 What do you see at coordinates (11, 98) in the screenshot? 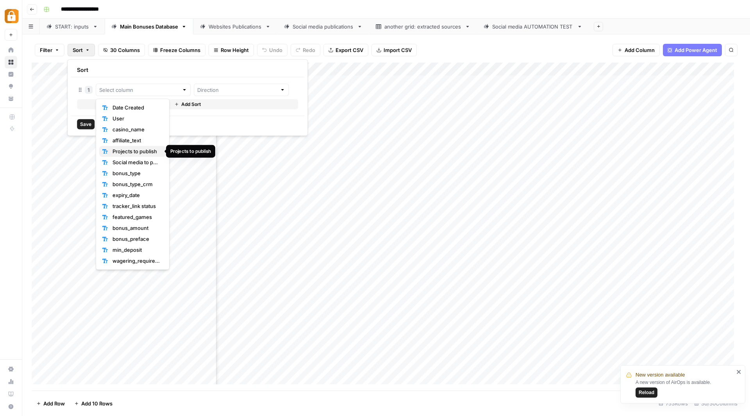
I see `a: Your Data` at bounding box center [11, 98].